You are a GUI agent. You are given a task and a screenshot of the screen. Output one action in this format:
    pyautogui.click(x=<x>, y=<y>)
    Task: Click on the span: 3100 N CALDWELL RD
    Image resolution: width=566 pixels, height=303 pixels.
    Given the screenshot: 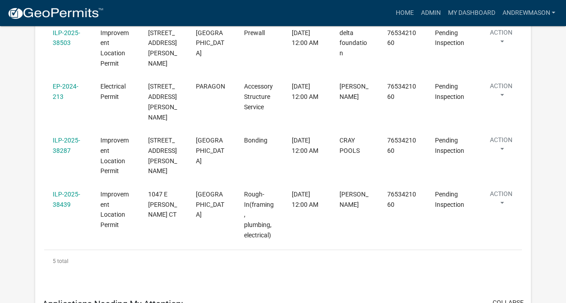 What is the action you would take?
    pyautogui.click(x=162, y=102)
    